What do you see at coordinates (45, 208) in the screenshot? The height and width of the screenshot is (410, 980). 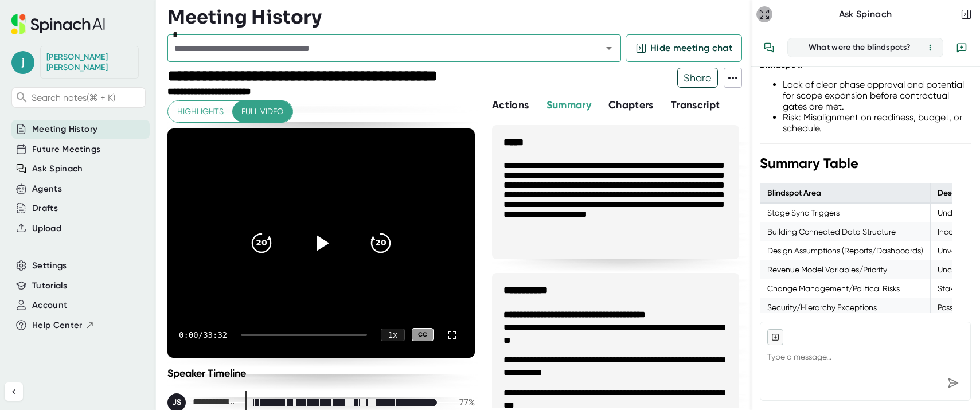 I see `div: Drafts` at bounding box center [45, 208].